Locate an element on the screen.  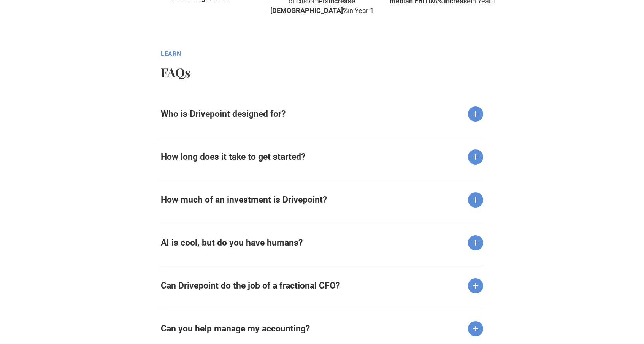
strong: How long does it take to get started? is located at coordinates (233, 156).